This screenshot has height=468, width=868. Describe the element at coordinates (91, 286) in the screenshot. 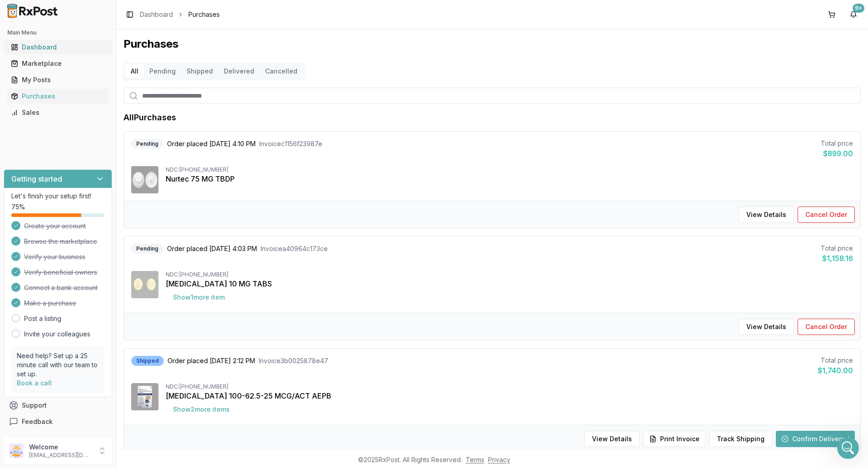

I see `textarea: Message…` at that location.